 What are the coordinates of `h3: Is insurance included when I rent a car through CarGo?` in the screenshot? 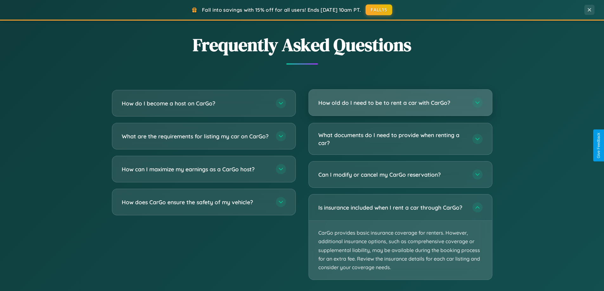 It's located at (392, 208).